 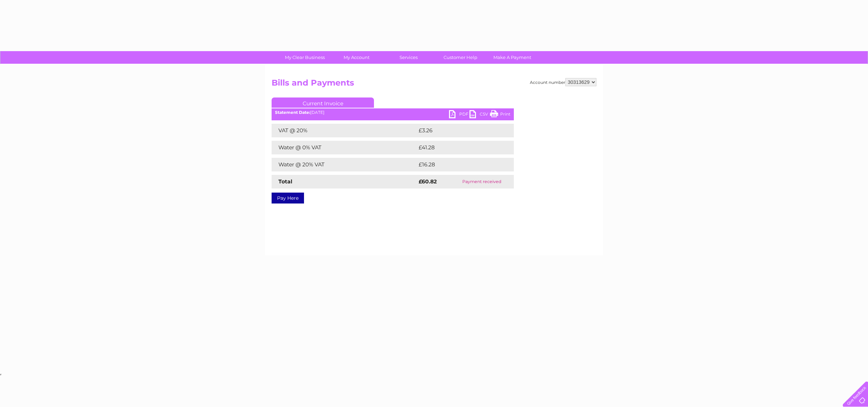 What do you see at coordinates (344, 148) in the screenshot?
I see `td: Water @ 0% VAT` at bounding box center [344, 148].